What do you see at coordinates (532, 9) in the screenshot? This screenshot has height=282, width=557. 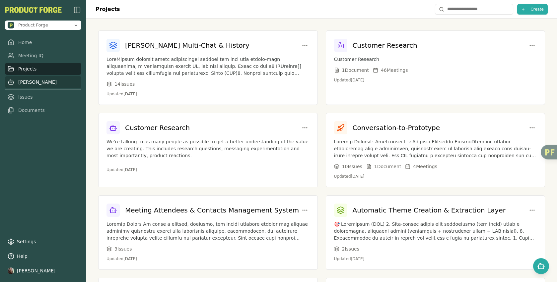 I see `button: Create` at bounding box center [532, 9].